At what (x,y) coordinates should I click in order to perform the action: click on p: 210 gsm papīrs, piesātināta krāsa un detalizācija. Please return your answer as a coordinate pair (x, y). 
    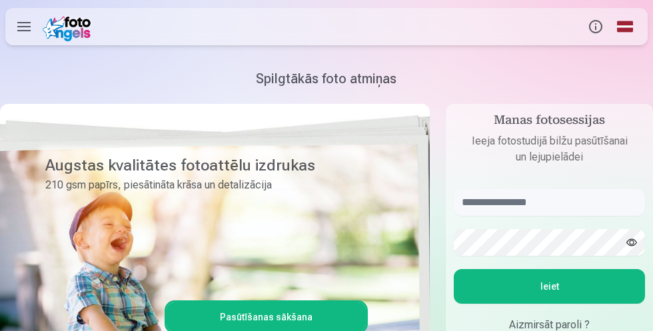
    Looking at the image, I should click on (201, 185).